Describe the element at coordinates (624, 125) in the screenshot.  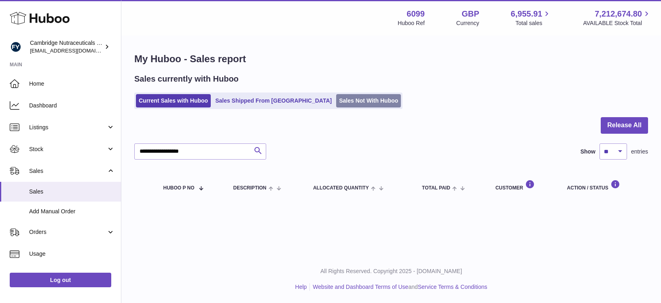
I see `button: Release All` at that location.